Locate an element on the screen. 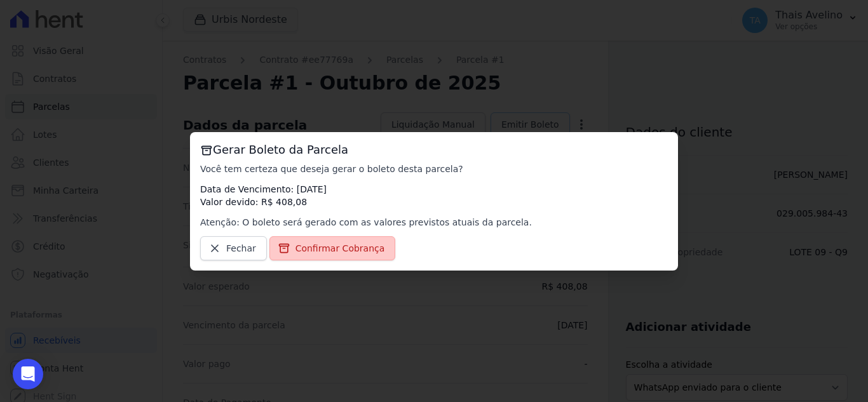 The width and height of the screenshot is (868, 402). div: Open Intercom Messenger is located at coordinates (28, 375).